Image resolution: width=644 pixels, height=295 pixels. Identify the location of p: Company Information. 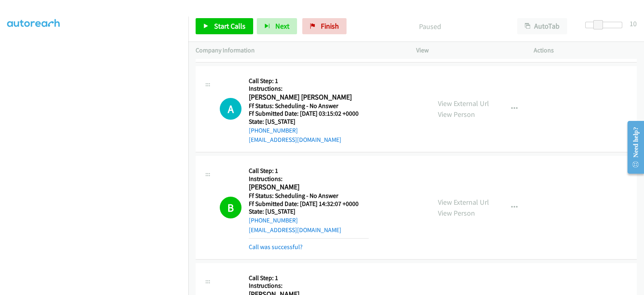
(298, 50).